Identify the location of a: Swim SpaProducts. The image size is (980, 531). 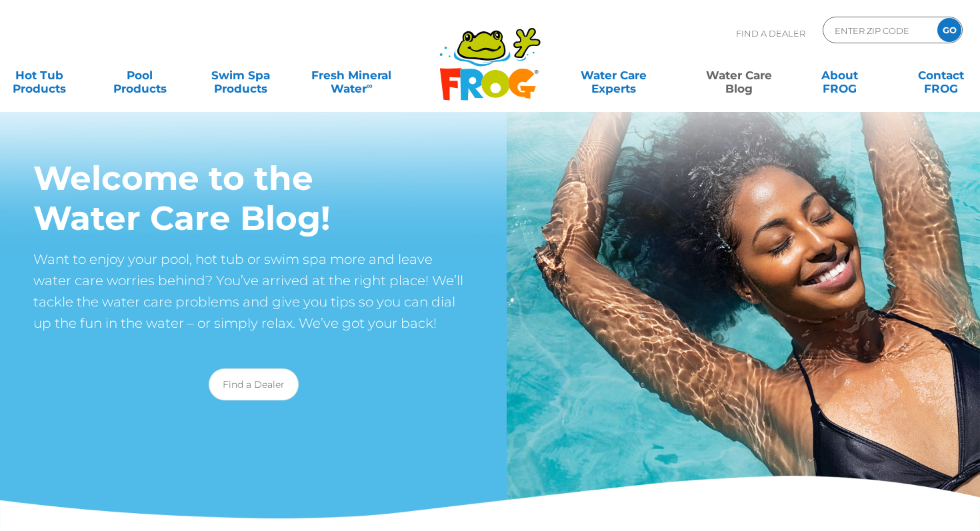
(241, 75).